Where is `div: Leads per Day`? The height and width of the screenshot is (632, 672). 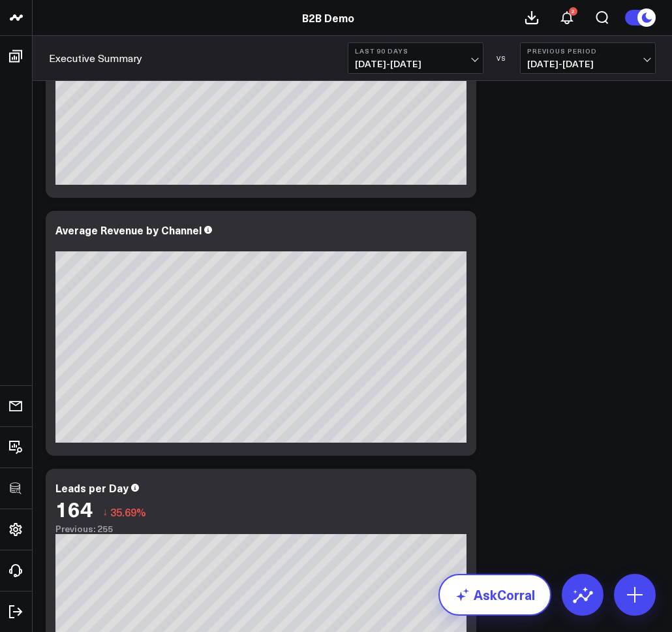 div: Leads per Day is located at coordinates (92, 488).